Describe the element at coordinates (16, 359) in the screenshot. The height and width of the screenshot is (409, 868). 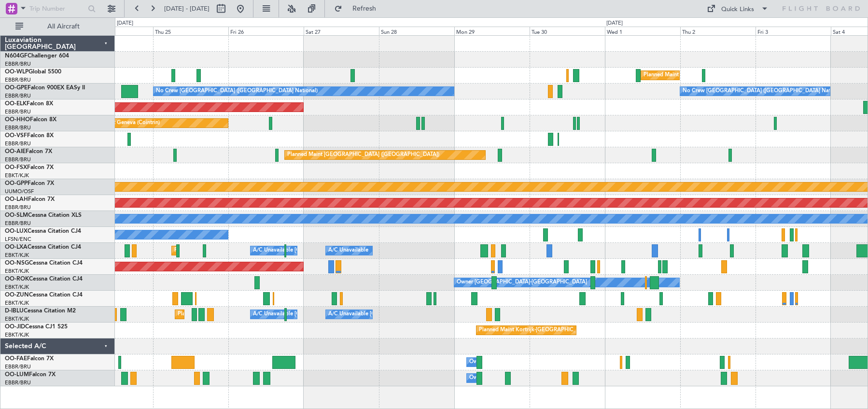
I see `span: OO-FAE` at that location.